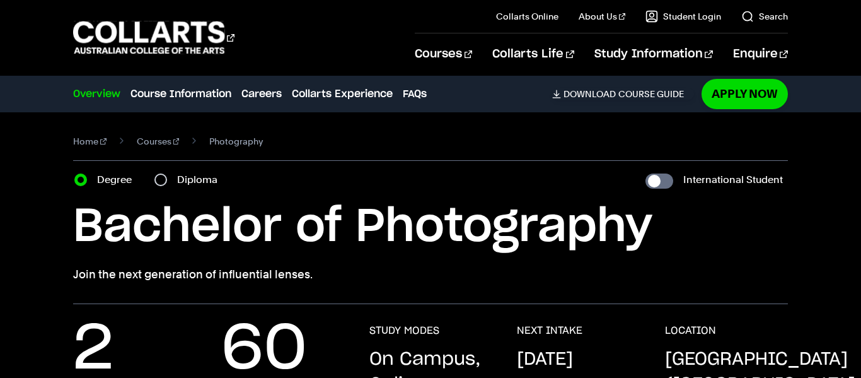  What do you see at coordinates (415, 94) in the screenshot?
I see `a: FAQs` at bounding box center [415, 94].